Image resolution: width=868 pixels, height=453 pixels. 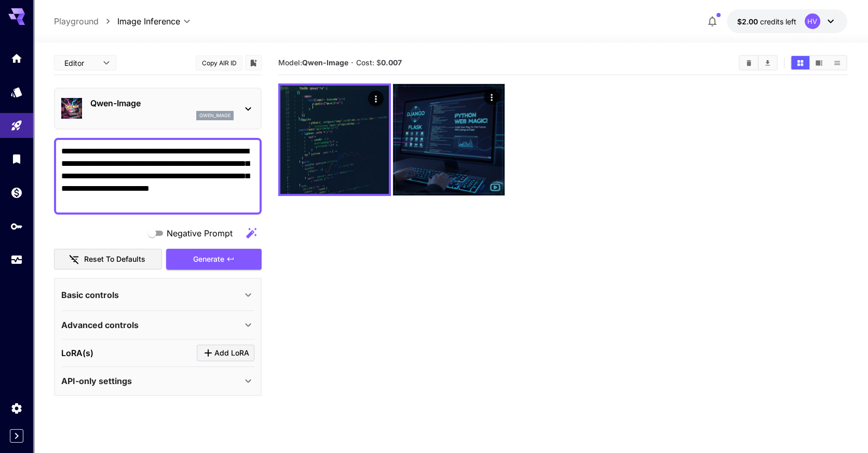 What do you see at coordinates (148, 21) in the screenshot?
I see `span: Image Inference` at bounding box center [148, 21].